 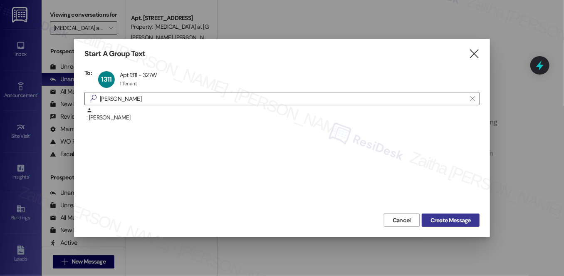 What do you see at coordinates (283, 99) in the screenshot?
I see `input: Search for any contact or apartment` at bounding box center [283, 99].